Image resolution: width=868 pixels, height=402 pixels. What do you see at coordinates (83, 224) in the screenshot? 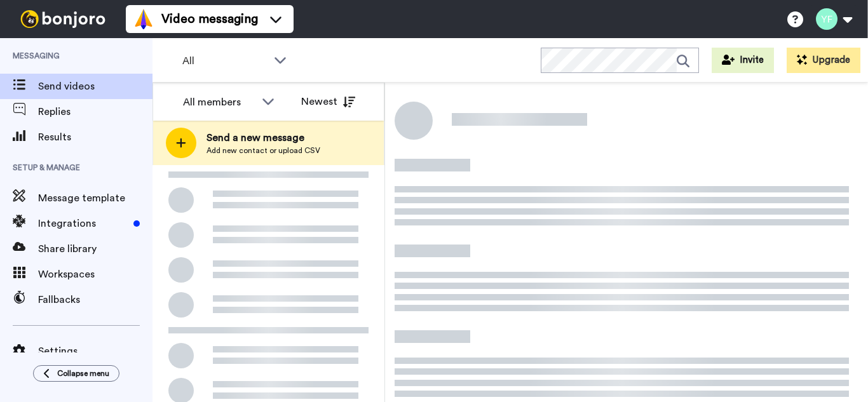
I see `span: Integrations` at bounding box center [83, 224].